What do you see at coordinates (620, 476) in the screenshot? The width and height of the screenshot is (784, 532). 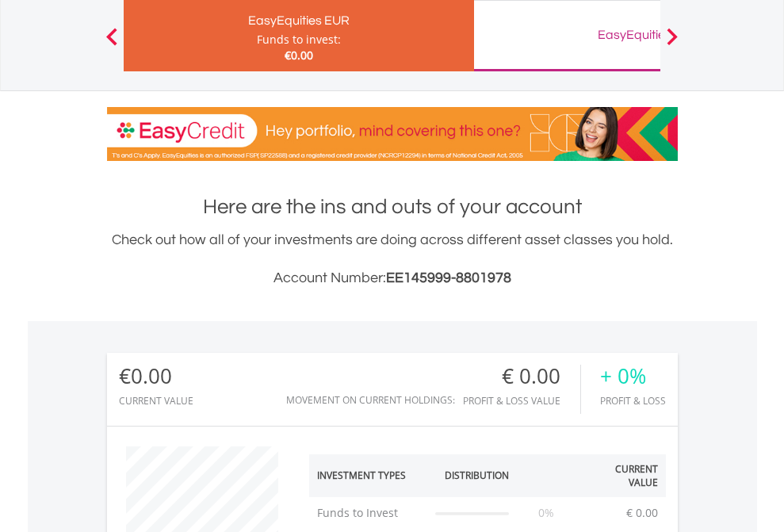 I see `th: Current Value` at bounding box center [620, 476].